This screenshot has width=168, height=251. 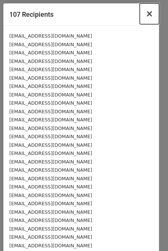 I want to click on div: Widget de chat, so click(x=150, y=233).